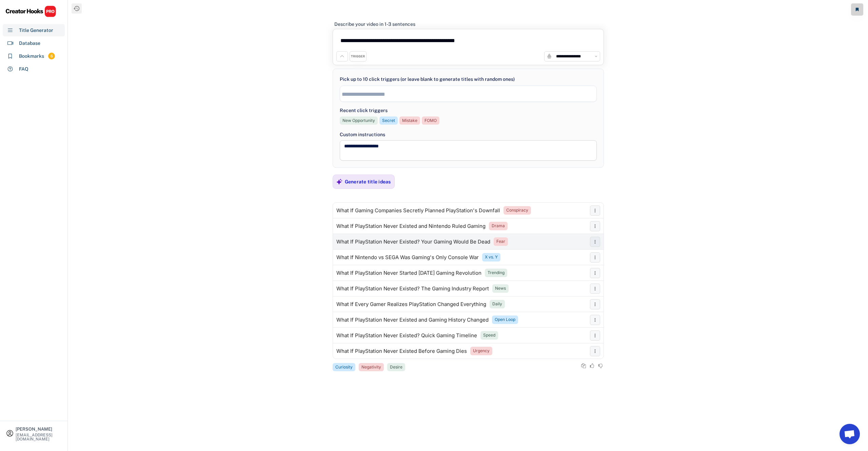 The width and height of the screenshot is (868, 451). What do you see at coordinates (408, 257) in the screenshot?
I see `div: What If Nintendo vs SEGA Was Gaming's Only Console War` at bounding box center [408, 257].